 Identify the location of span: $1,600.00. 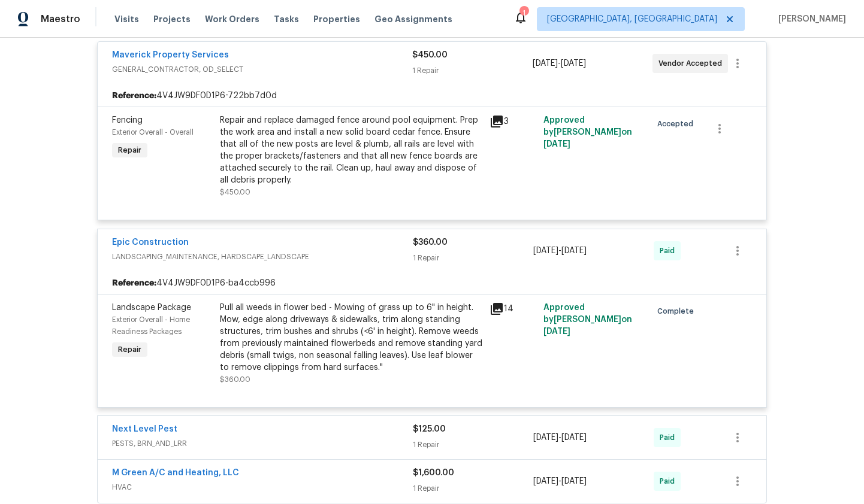
(434, 473).